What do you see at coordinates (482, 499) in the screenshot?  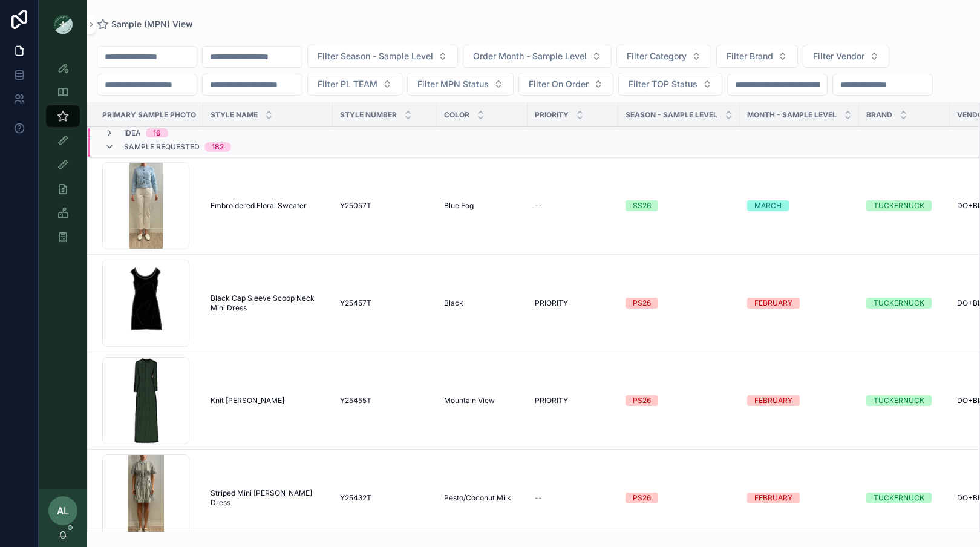 I see `a: Pesto/Coconut Milk` at bounding box center [482, 499].